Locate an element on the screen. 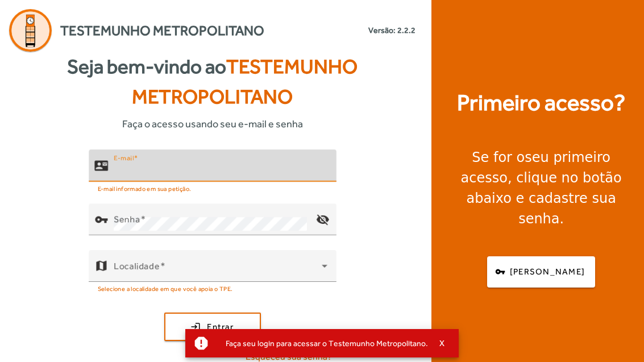 The height and width of the screenshot is (362, 644). mat-icon: visibility_off is located at coordinates (323, 219).